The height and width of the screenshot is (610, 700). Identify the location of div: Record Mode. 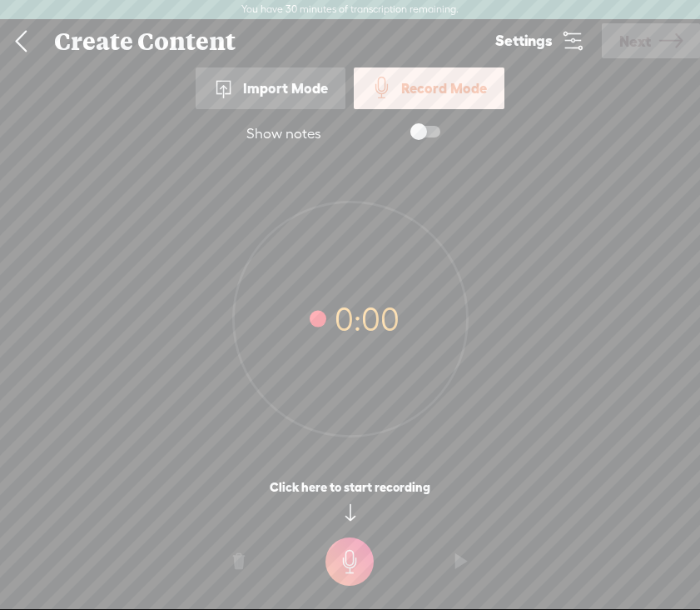
(429, 88).